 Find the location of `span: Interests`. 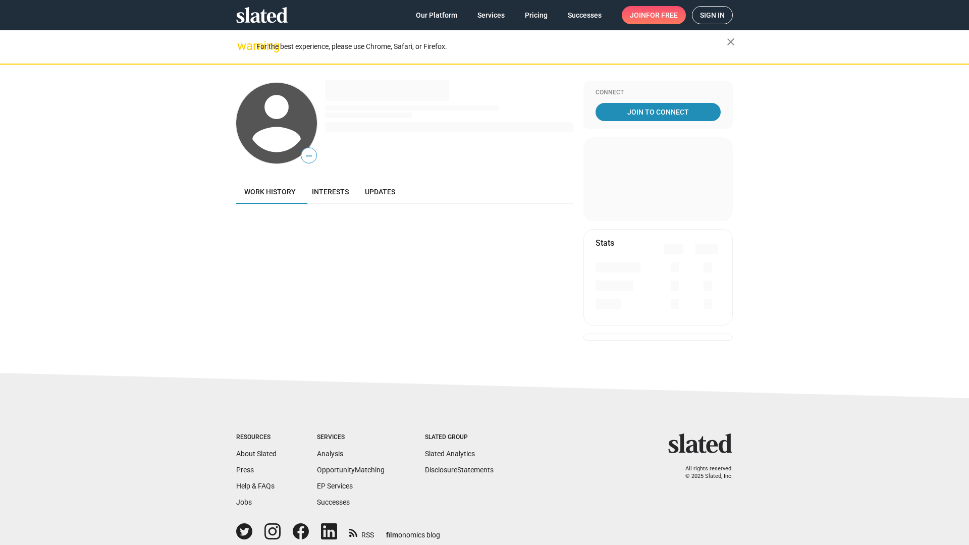

span: Interests is located at coordinates (330, 192).